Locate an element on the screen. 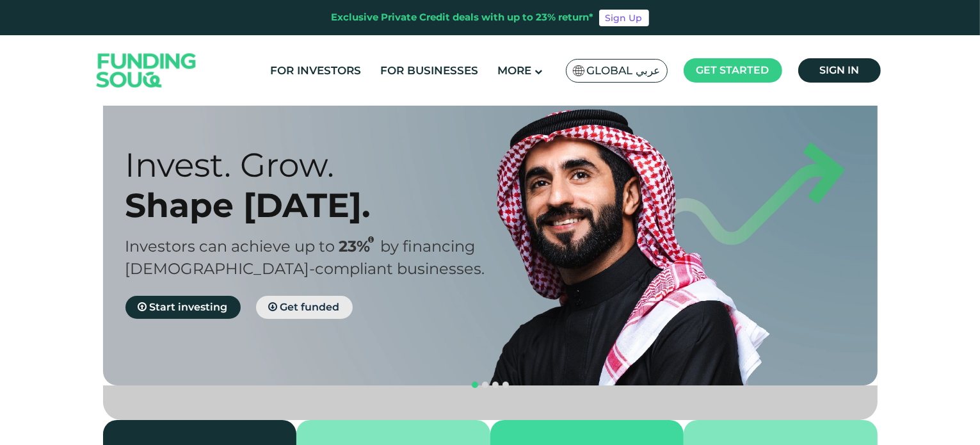 The image size is (980, 445). a: For Investors is located at coordinates (316, 71).